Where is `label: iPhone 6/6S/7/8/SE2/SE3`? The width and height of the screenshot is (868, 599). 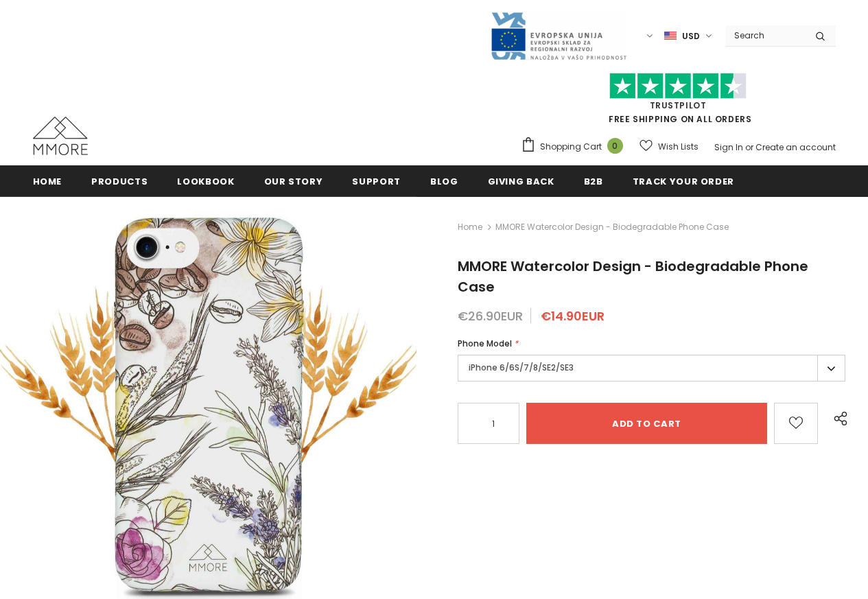 label: iPhone 6/6S/7/8/SE2/SE3 is located at coordinates (651, 368).